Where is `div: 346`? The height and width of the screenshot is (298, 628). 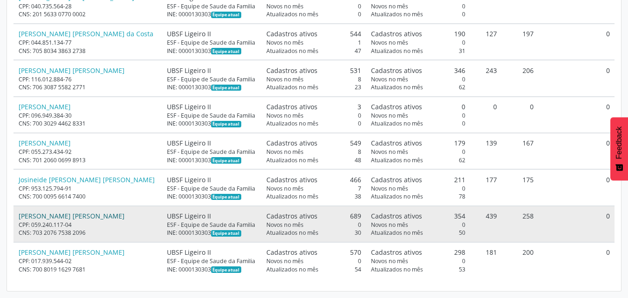
div: 346 is located at coordinates (418, 70).